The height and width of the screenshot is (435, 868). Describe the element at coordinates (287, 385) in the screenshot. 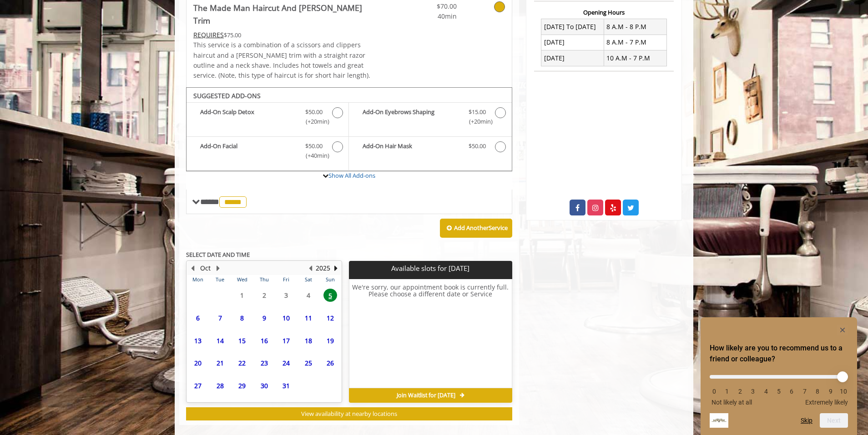

I see `span: 31` at that location.